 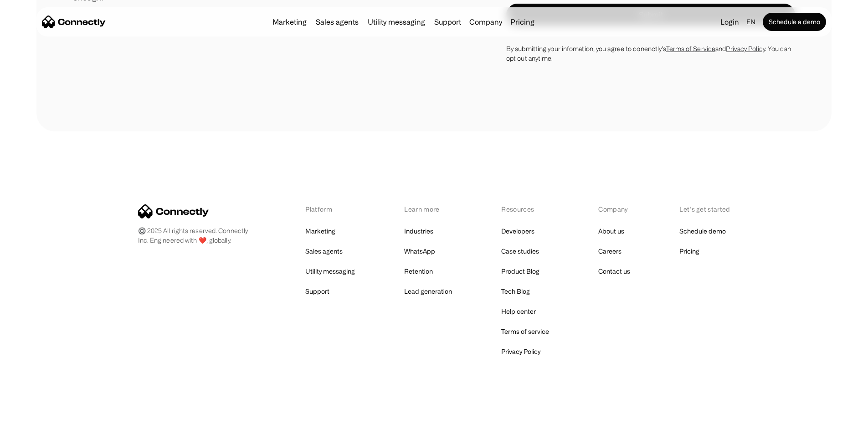 I want to click on a: Schedule demo, so click(x=702, y=231).